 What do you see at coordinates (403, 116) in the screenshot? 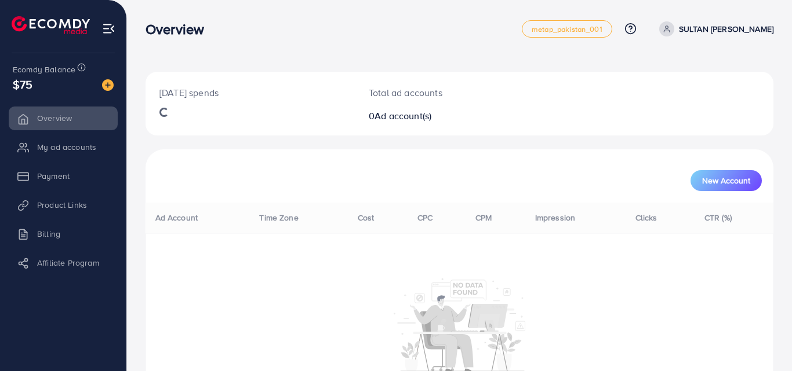
I see `span: Ad account(s)` at bounding box center [403, 116].